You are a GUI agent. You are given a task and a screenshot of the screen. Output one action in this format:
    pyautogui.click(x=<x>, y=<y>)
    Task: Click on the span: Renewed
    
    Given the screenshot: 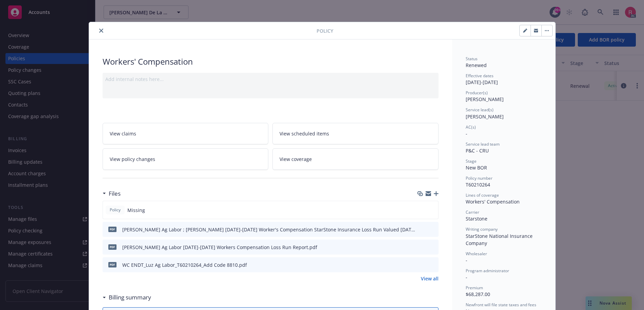 What is the action you would take?
    pyautogui.click(x=477, y=65)
    